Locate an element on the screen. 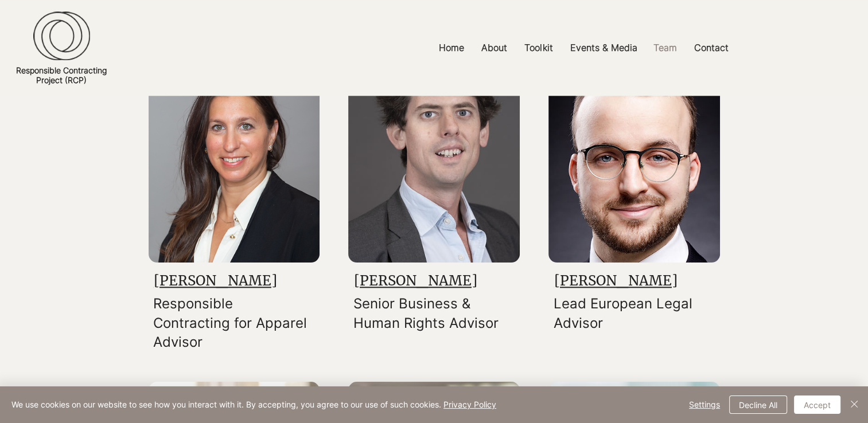 The image size is (868, 423). p: Lead European Legal Advisor is located at coordinates (631, 313).